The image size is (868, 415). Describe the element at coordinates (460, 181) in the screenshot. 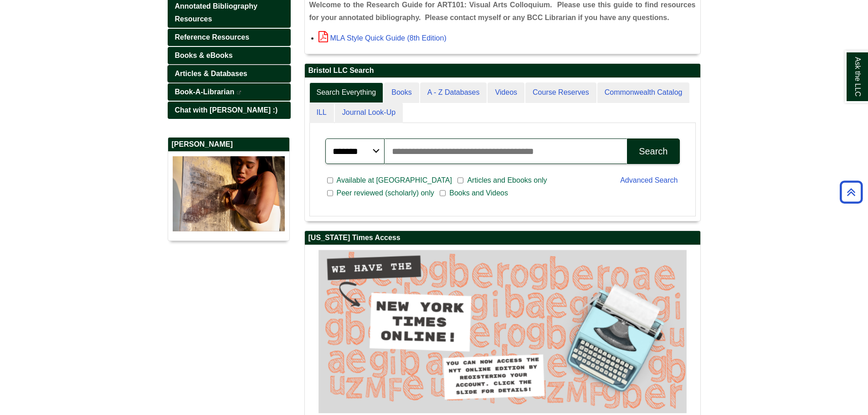

I see `input: Articles and Ebooks only` at that location.